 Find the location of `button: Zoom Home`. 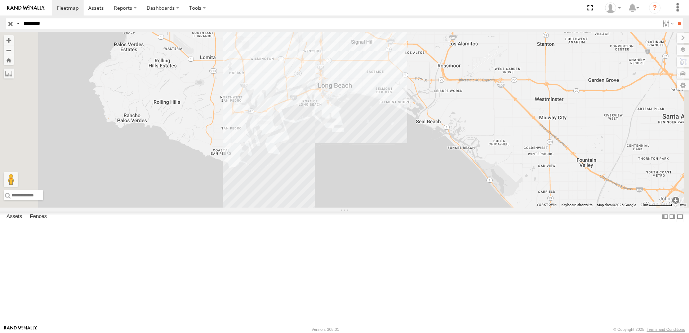

button: Zoom Home is located at coordinates (9, 60).